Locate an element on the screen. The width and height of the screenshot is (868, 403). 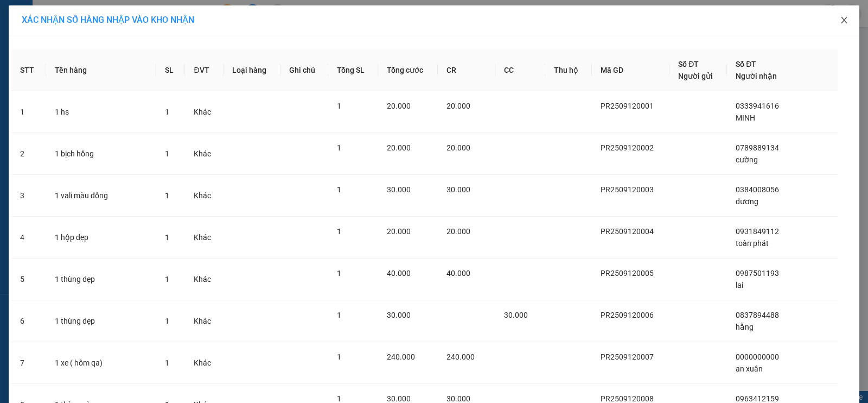
span: 0963412159 is located at coordinates (757, 398).